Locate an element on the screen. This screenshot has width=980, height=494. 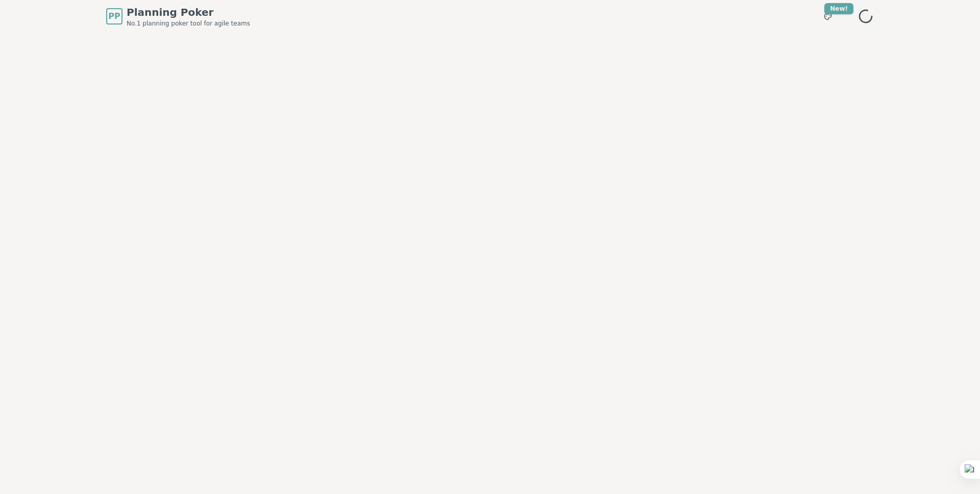
span: Planning Poker is located at coordinates (188, 12).